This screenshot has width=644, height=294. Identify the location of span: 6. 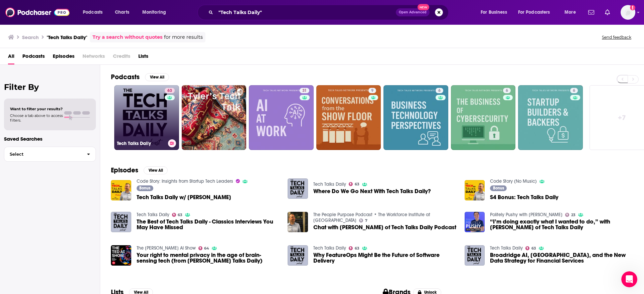
(507, 91).